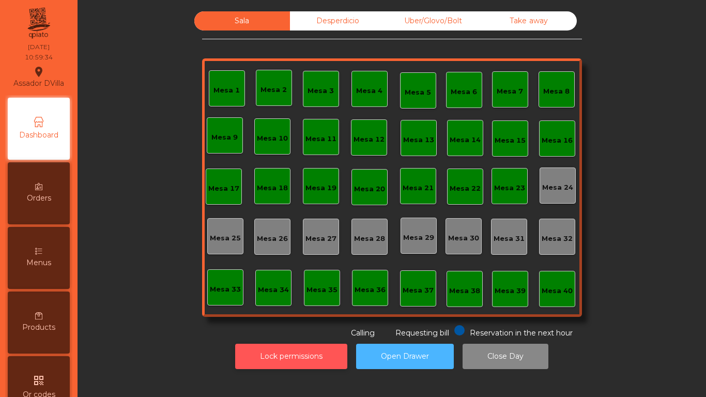 The height and width of the screenshot is (397, 706). I want to click on div: Mesa 25, so click(225, 238).